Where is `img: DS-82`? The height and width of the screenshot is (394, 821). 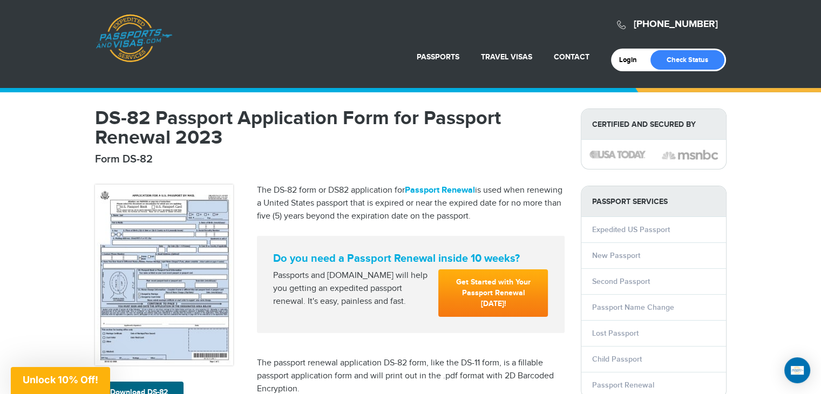
img: DS-82 is located at coordinates (164, 275).